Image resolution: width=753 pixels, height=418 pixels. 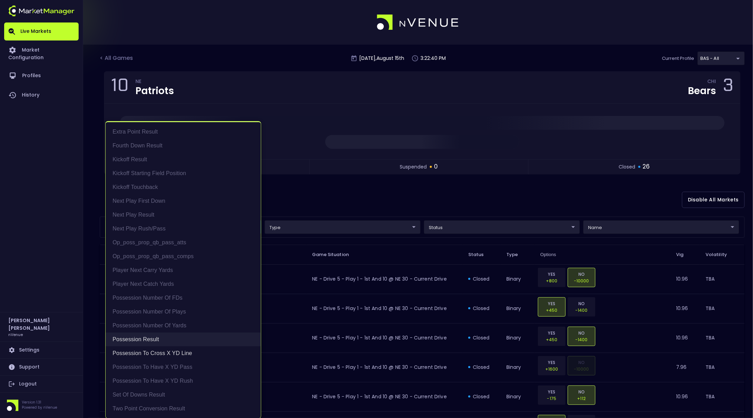 I want to click on li: Next Play First Down, so click(x=183, y=201).